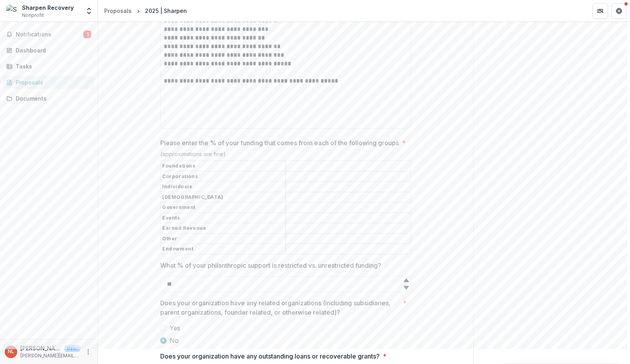 Image resolution: width=630 pixels, height=364 pixels. I want to click on span: Yes, so click(175, 328).